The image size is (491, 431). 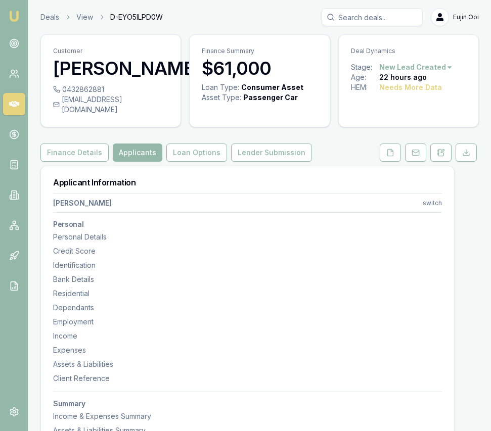 I want to click on a: Finance Details, so click(x=75, y=153).